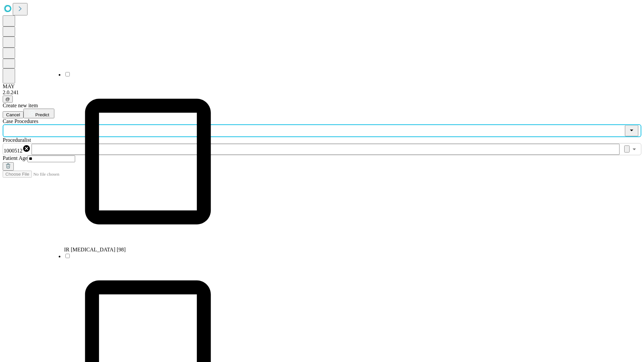 This screenshot has width=644, height=362. What do you see at coordinates (39, 113) in the screenshot?
I see `button: Predict` at bounding box center [39, 113].